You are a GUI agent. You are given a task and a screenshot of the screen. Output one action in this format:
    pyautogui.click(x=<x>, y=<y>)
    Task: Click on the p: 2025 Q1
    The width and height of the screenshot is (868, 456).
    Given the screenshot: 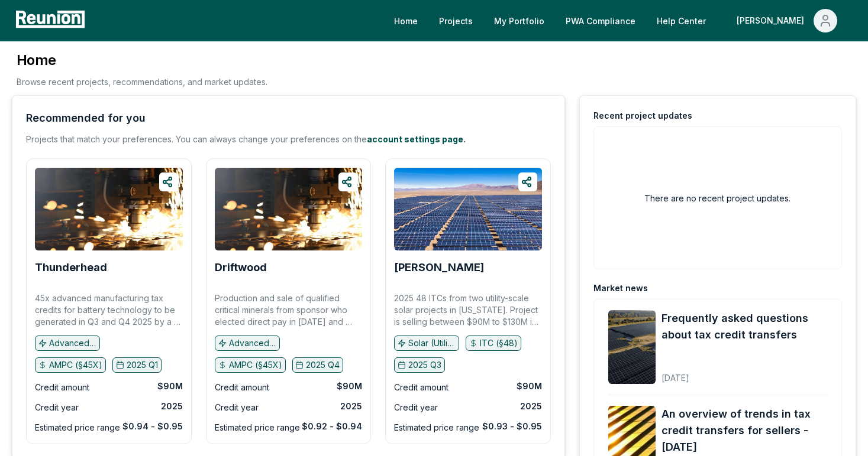 What is the action you would take?
    pyautogui.click(x=142, y=365)
    